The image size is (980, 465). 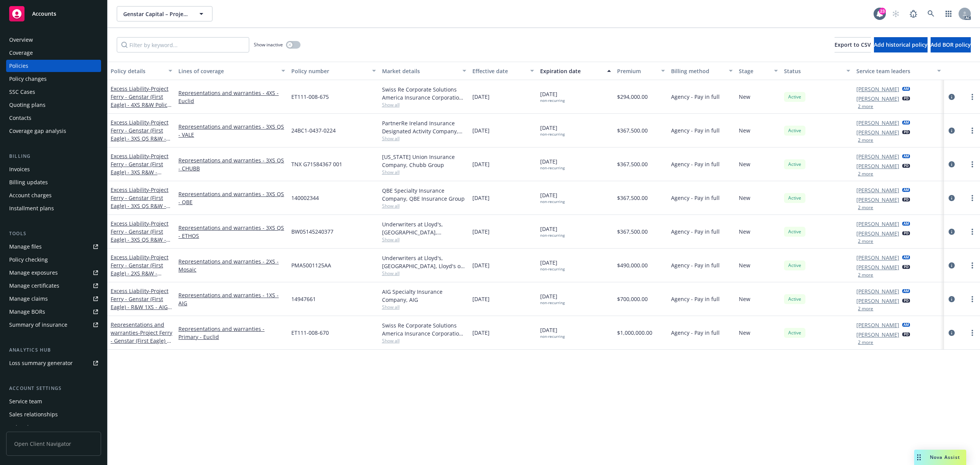 I want to click on div: Expiration date, so click(x=571, y=71).